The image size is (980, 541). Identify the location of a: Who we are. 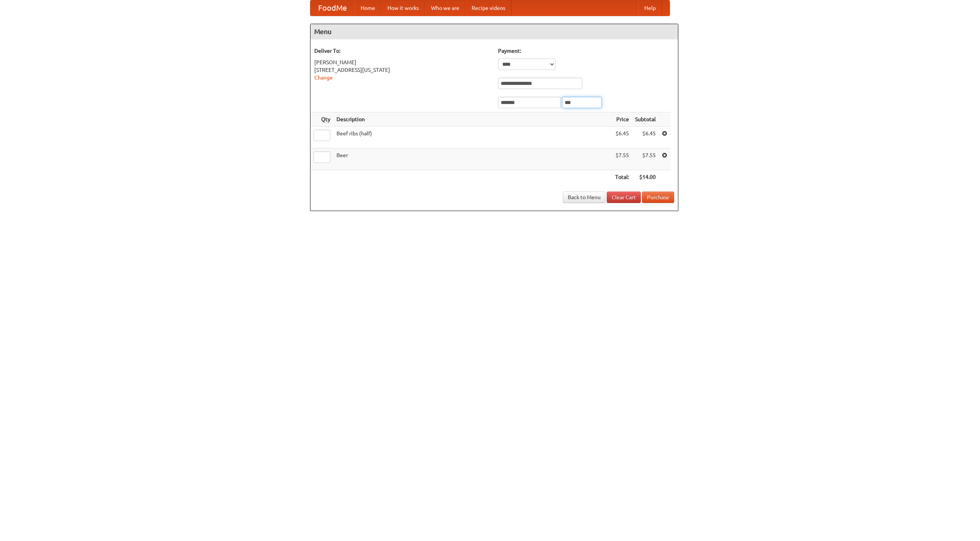
(445, 8).